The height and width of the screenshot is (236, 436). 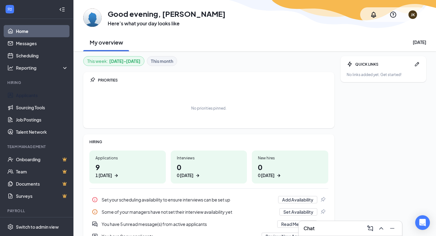 What do you see at coordinates (37, 211) in the screenshot?
I see `div: Payroll` at bounding box center [37, 211].